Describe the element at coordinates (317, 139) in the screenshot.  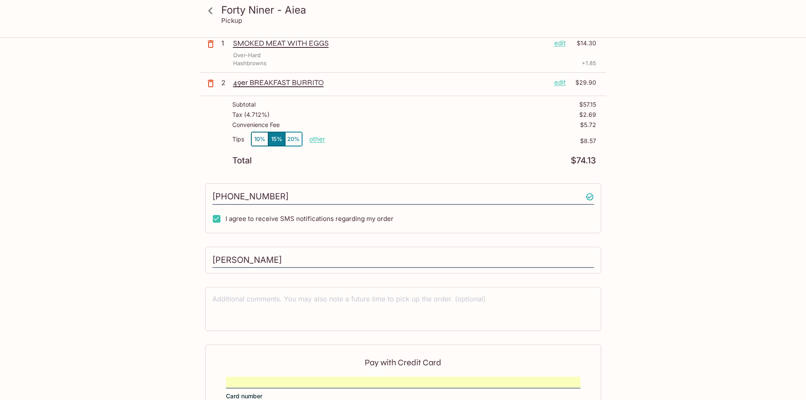
I see `p: other` at that location.